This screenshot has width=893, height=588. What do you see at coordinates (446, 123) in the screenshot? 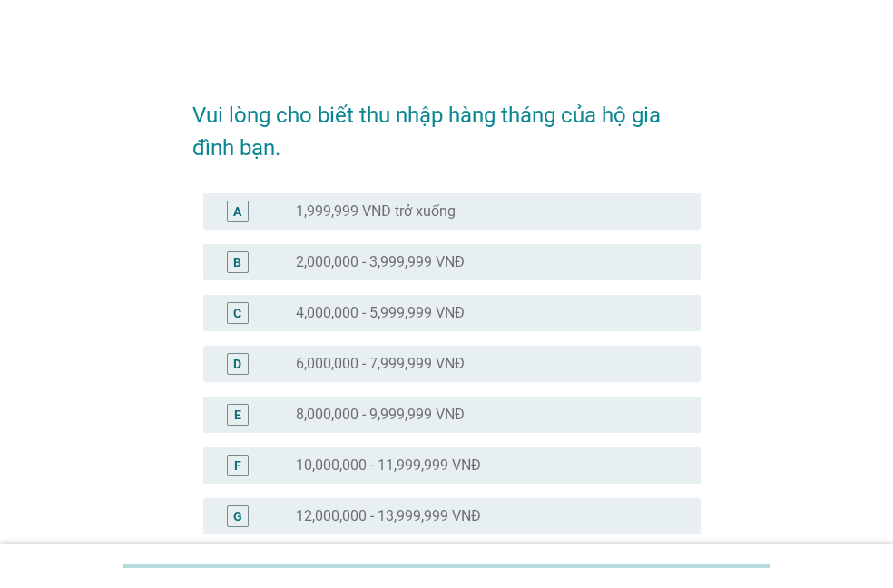
I see `h2: Vui lòng cho biết thu nhập hàng tháng của hộ gia đình bạn.` at bounding box center [446, 123].